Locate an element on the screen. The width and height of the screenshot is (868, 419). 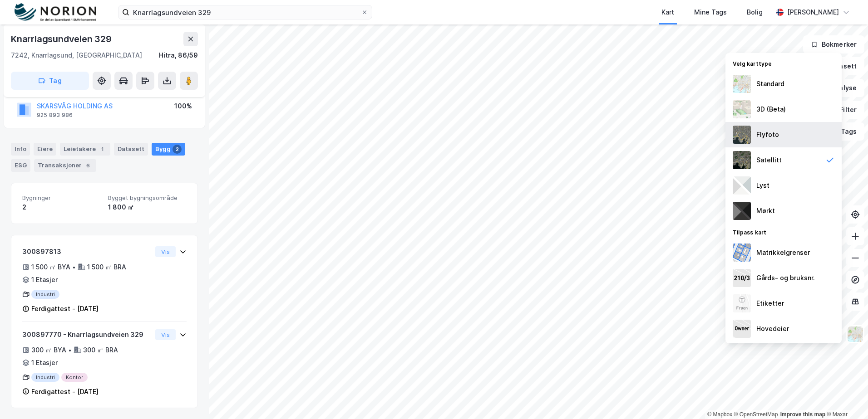
div: Satellitt is located at coordinates (769, 160).